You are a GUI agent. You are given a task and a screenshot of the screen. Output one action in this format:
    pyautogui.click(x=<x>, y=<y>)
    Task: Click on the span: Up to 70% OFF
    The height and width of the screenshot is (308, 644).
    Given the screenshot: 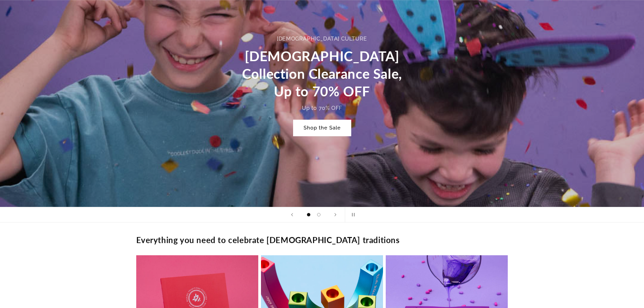 What is the action you would take?
    pyautogui.click(x=322, y=108)
    